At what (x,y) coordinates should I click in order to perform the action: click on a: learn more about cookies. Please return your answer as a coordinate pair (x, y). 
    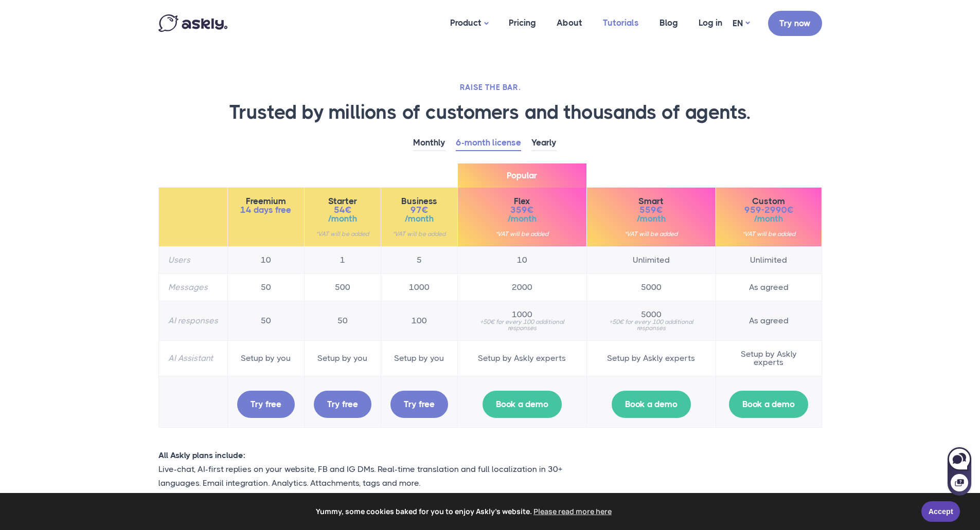
    Looking at the image, I should click on (573, 512).